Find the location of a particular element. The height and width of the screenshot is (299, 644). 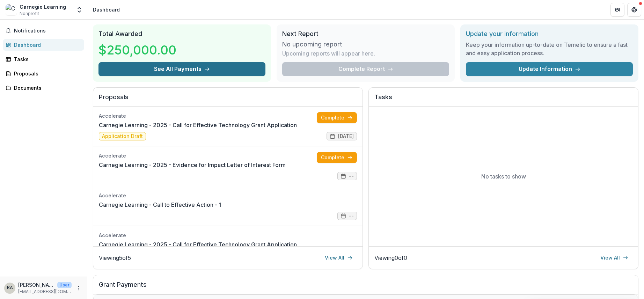

button: See All Payments is located at coordinates (182, 69).